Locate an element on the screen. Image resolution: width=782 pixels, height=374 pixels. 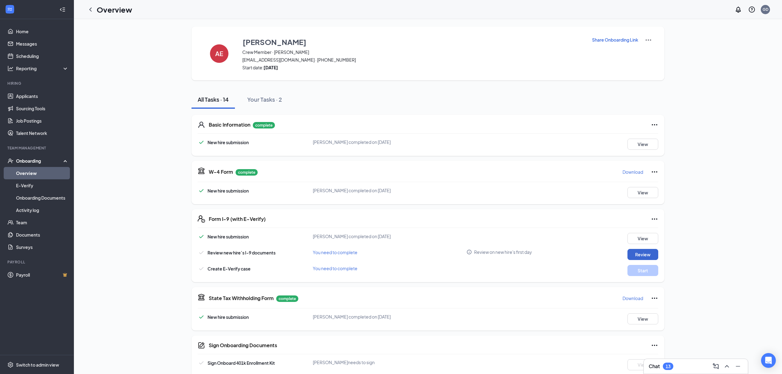
h5: Form I-9 (with E-Verify) is located at coordinates (237, 219).